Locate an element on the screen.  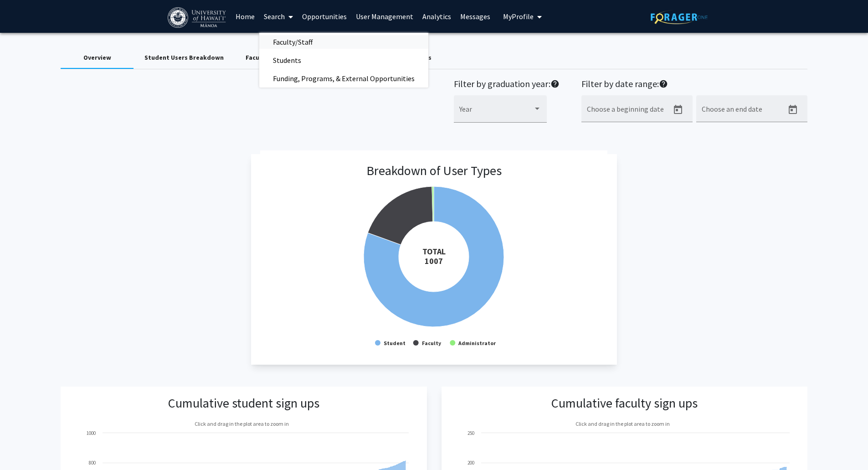
span: Students is located at coordinates (287, 60).